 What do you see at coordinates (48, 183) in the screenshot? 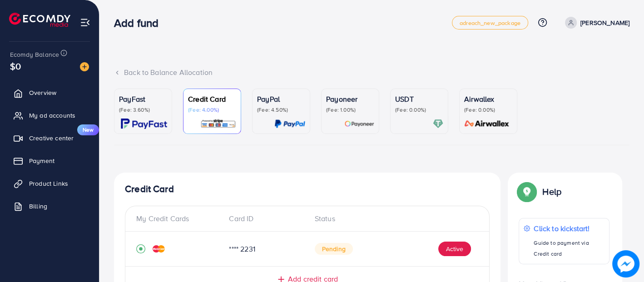
I see `span: Product Links` at bounding box center [48, 183].